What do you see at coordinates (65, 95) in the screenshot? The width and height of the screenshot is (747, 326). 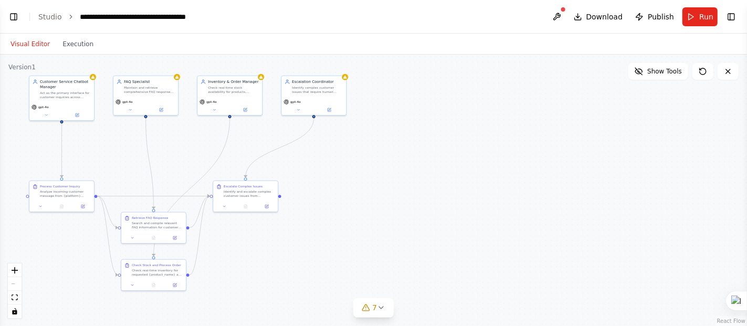 I see `div: Act as the primary interface for customer inquiries across {platform} (Facebook, Instagram, Whats...` at bounding box center [65, 95].